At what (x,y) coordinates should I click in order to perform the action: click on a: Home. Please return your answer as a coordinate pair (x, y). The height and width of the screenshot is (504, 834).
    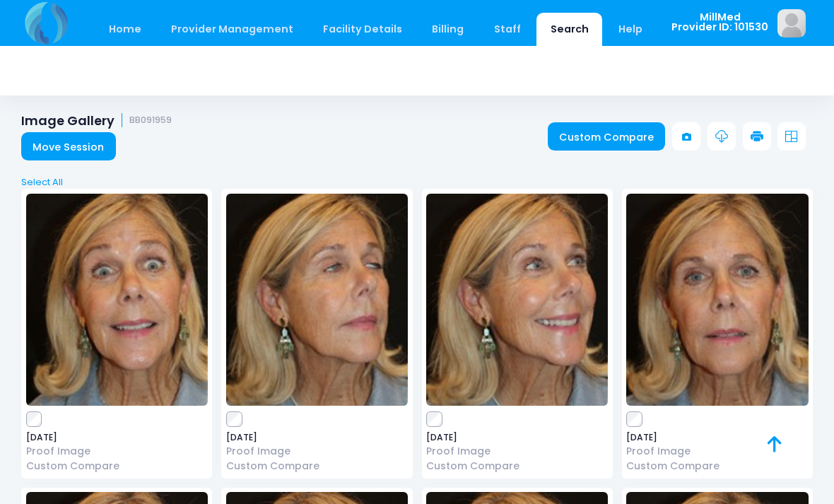
    Looking at the image, I should click on (124, 29).